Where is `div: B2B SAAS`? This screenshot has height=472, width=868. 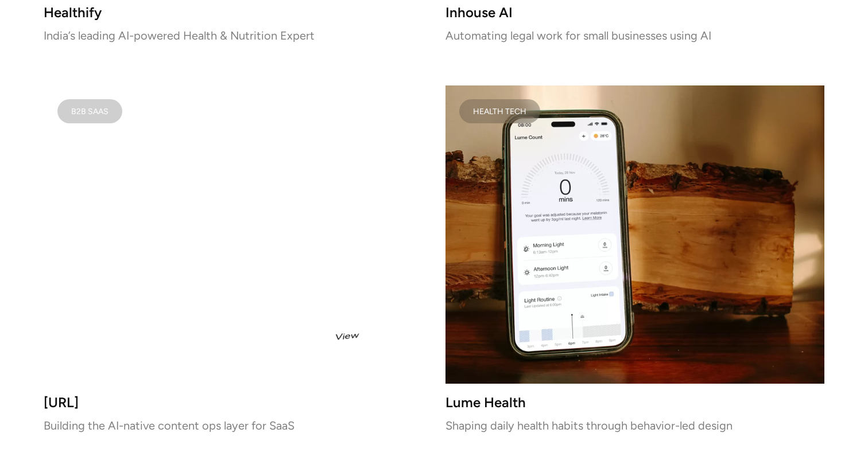
div: B2B SAAS is located at coordinates (90, 111).